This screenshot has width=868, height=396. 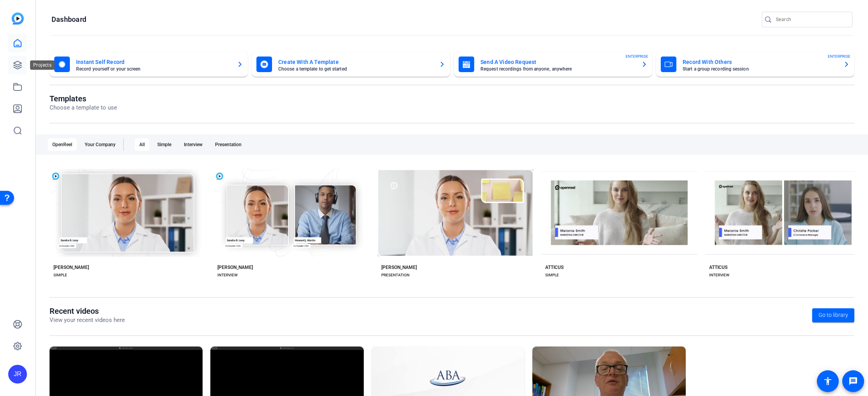 I want to click on button: Create With A TemplateChoose a template to get started, so click(x=351, y=65).